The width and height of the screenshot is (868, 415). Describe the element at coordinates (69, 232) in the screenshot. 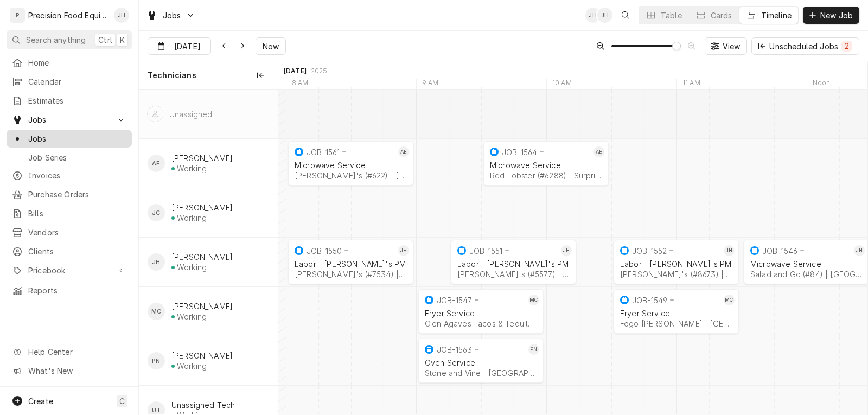

I see `a: Vendors` at that location.